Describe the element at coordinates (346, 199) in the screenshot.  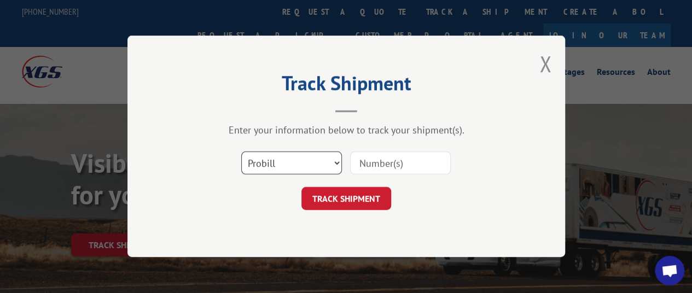
I see `button: TRACK SHIPMENT` at that location.